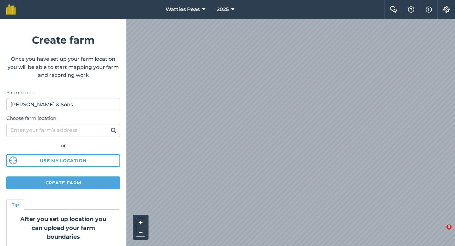 The height and width of the screenshot is (246, 455). I want to click on span: 2025, so click(223, 9).